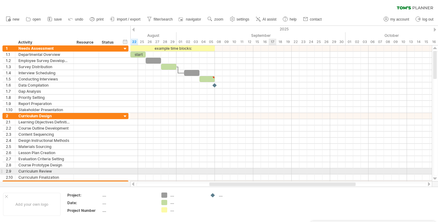 Image resolution: width=438 pixels, height=222 pixels. I want to click on div: Lesson Plan Creation, so click(44, 153).